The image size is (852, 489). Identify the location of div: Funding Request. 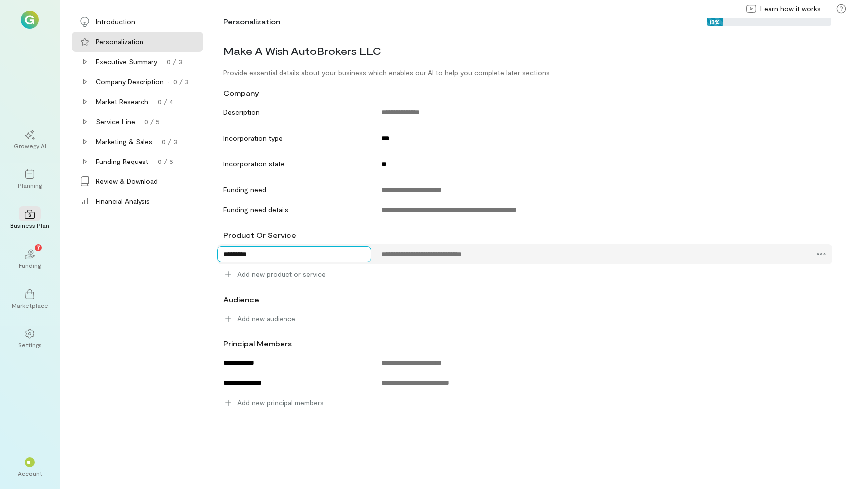
(122, 162).